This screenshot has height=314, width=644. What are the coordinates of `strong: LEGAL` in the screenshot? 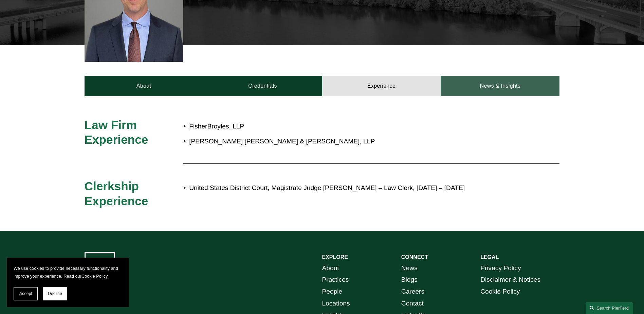 It's located at (489, 257).